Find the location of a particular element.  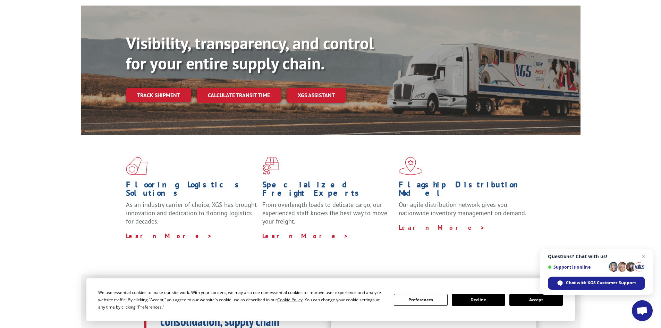

img: xgs-icon-total-supply-chain-intelligence-red is located at coordinates (137, 166).